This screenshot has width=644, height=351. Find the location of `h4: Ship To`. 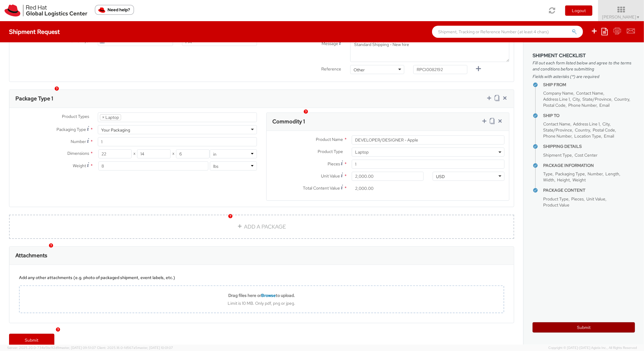

h4: Ship To is located at coordinates (589, 115).